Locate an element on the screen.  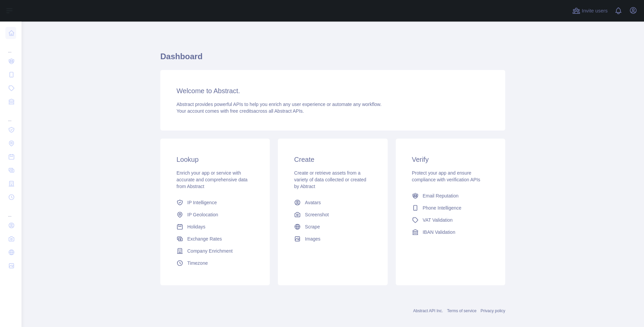
a: Privacy policy is located at coordinates (493, 311).